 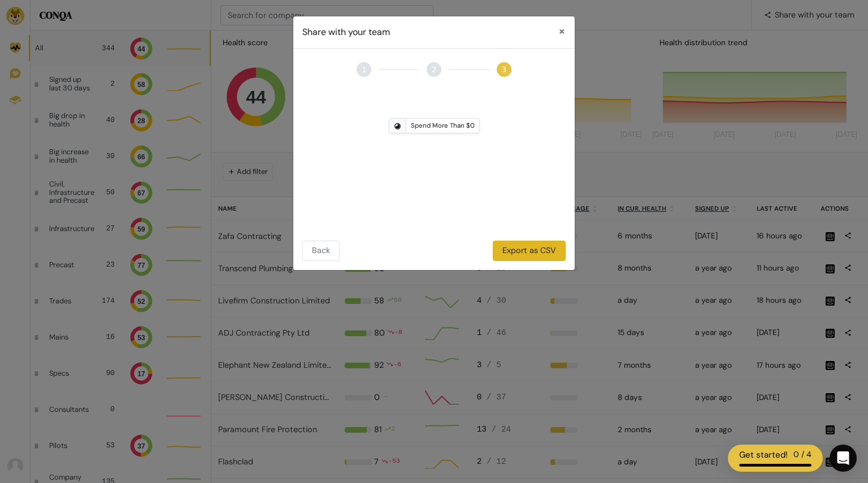 What do you see at coordinates (763, 455) in the screenshot?
I see `div: Get started!` at bounding box center [763, 455].